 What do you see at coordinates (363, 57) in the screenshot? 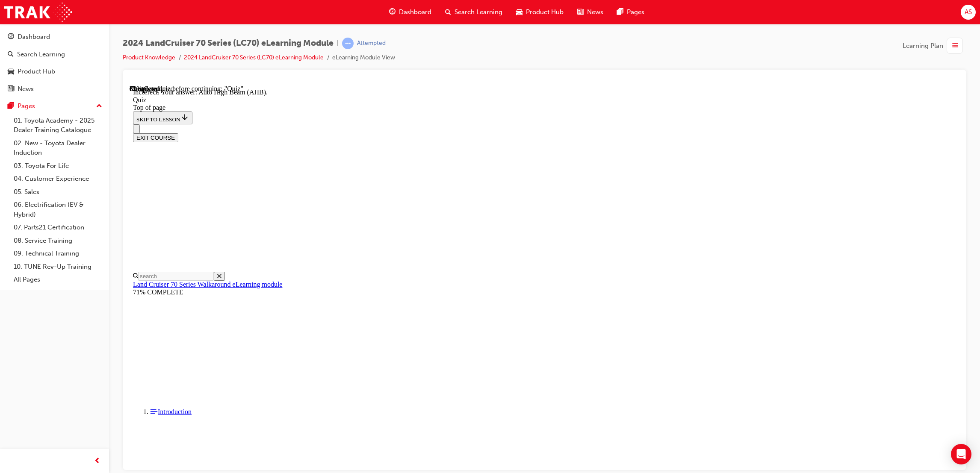
I see `li: eLearning Module View` at bounding box center [363, 57].